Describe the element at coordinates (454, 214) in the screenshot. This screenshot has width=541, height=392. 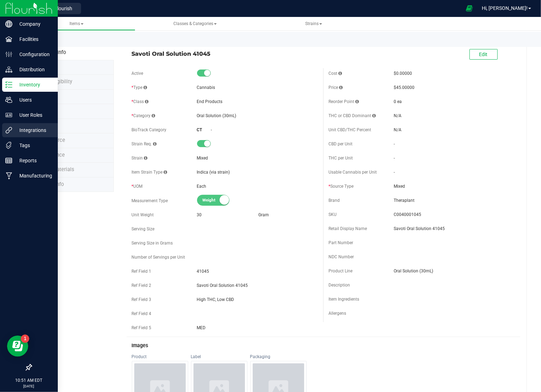
I see `span: C0040001045` at that location.